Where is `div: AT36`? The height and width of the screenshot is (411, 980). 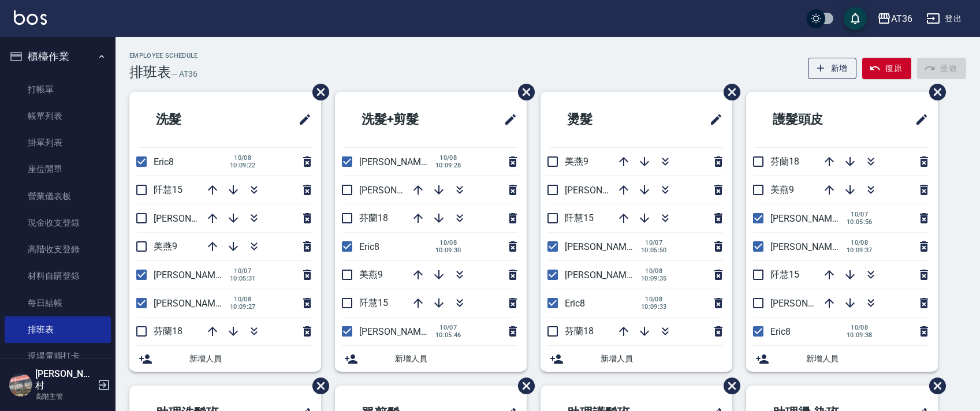
div: AT36 is located at coordinates (901, 18).